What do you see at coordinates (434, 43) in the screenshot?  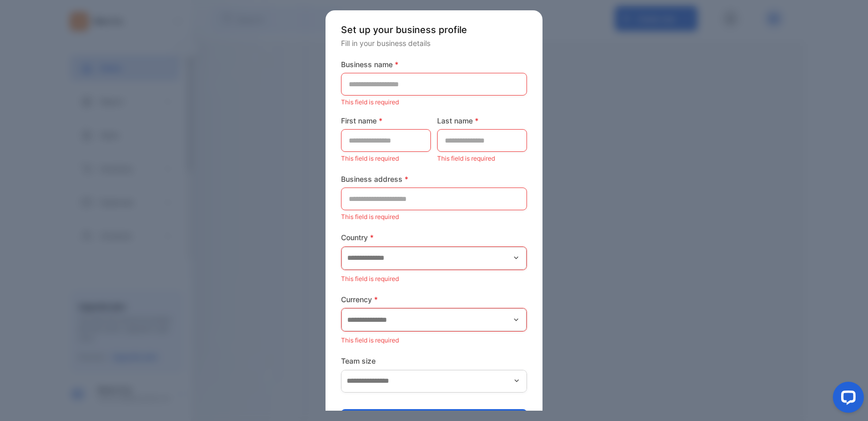 I see `p: Fill in your business details` at bounding box center [434, 43].